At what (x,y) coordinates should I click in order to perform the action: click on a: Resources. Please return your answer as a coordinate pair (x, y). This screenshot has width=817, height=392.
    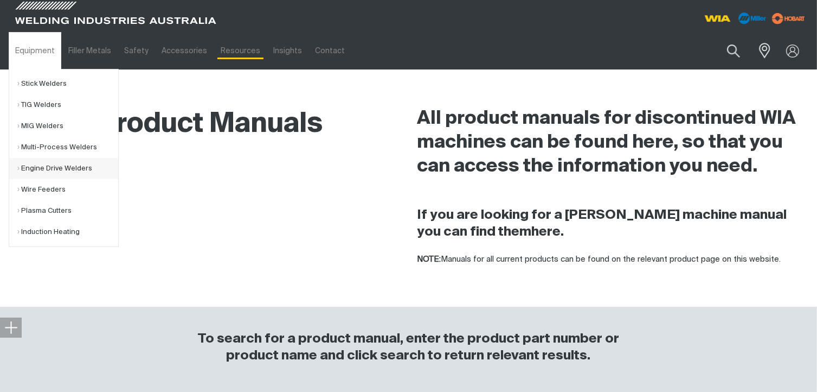
    Looking at the image, I should click on (240, 50).